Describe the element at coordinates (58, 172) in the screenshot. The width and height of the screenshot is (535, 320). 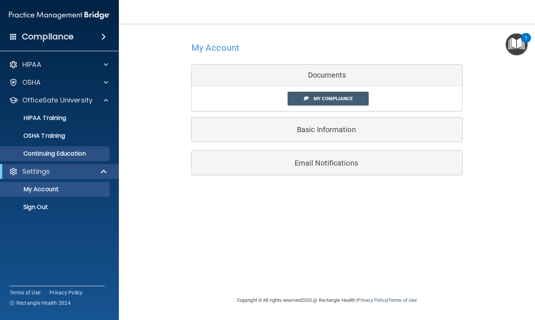
I see `a: Settings` at that location.